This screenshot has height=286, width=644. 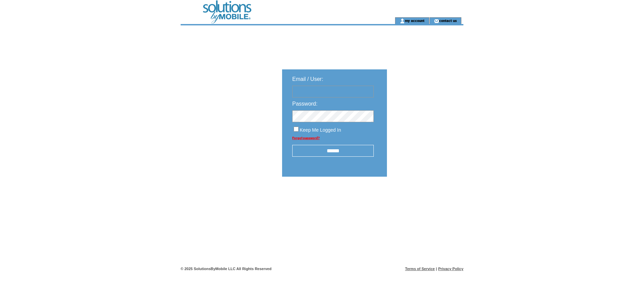 What do you see at coordinates (321, 130) in the screenshot?
I see `span: Keep Me Logged In` at bounding box center [321, 130].